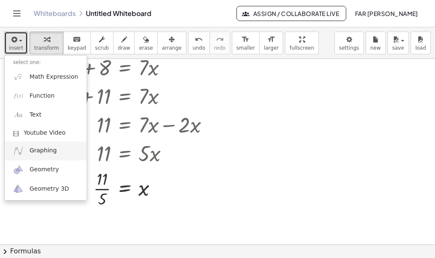 Image resolution: width=435 pixels, height=258 pixels. What do you see at coordinates (45, 115) in the screenshot?
I see `a: Text` at bounding box center [45, 115].